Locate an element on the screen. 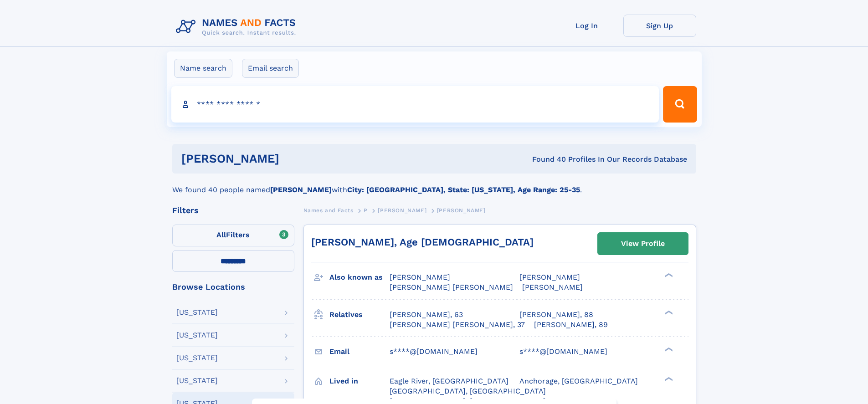 The width and height of the screenshot is (868, 404). a: Log In is located at coordinates (587, 25).